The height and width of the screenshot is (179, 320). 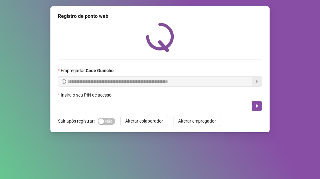 What do you see at coordinates (64, 82) in the screenshot?
I see `span: info-circle` at bounding box center [64, 82].